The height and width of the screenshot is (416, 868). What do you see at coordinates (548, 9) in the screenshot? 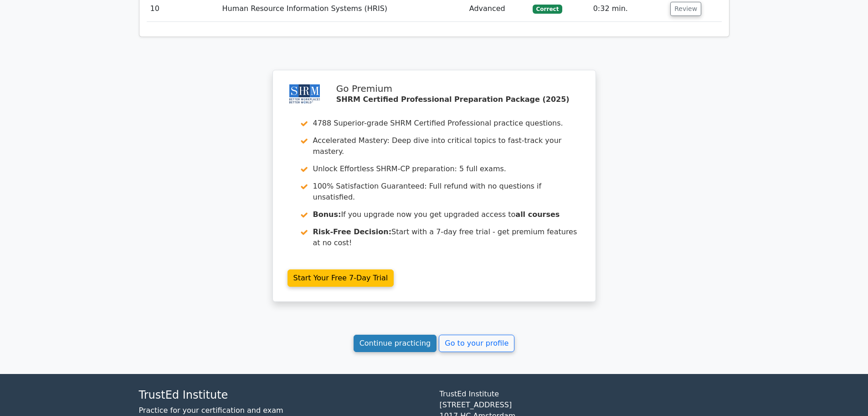
I see `span: Correct` at bounding box center [548, 9].